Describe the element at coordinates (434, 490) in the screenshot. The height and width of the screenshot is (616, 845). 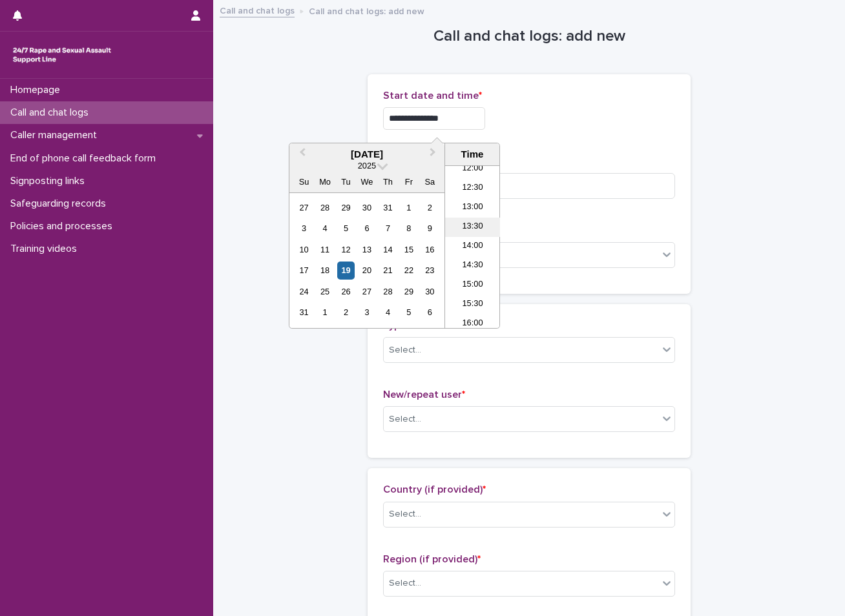
I see `span: Country (if provided)` at that location.